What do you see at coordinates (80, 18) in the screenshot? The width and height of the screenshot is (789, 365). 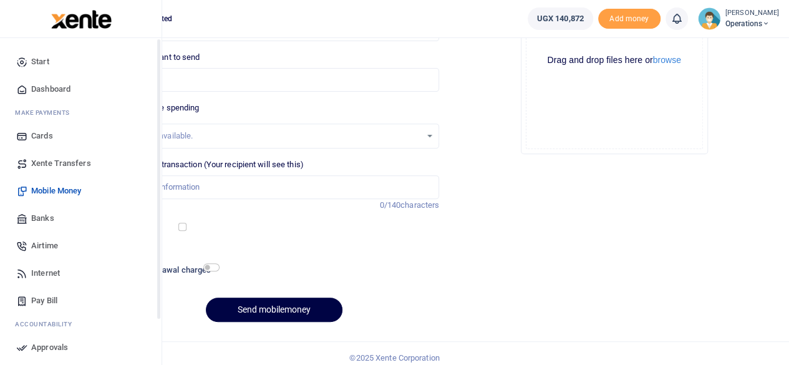 I see `a: logo-small logo-large logo-large` at bounding box center [80, 18].